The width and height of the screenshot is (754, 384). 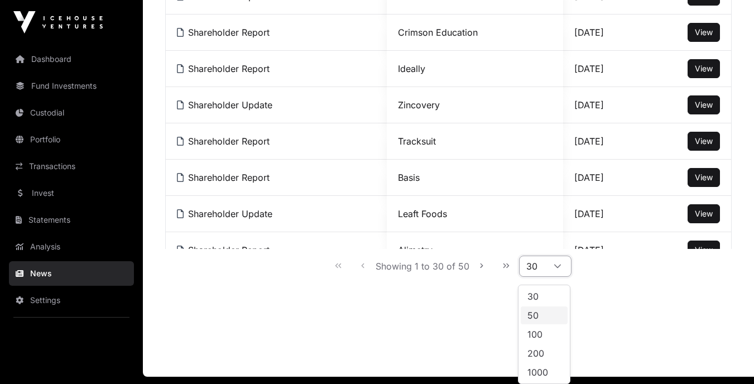 I want to click on a: Crimson Education, so click(x=438, y=32).